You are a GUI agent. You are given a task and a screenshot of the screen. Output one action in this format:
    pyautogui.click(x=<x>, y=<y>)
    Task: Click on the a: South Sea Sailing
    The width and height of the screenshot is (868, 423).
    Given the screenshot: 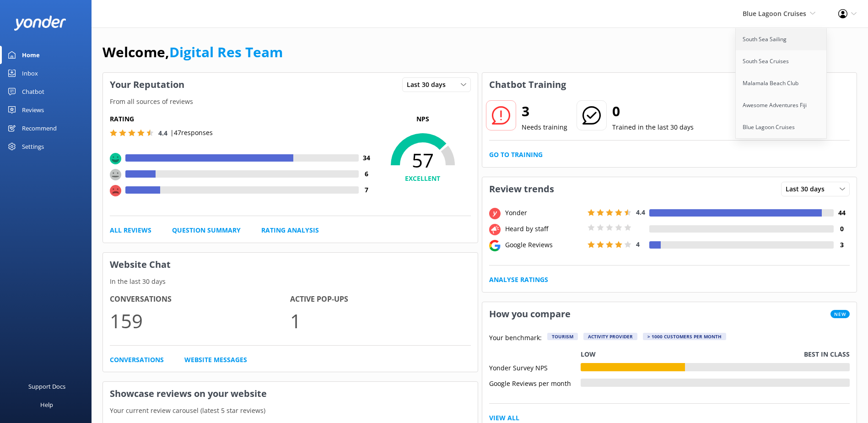 What is the action you would take?
    pyautogui.click(x=782, y=39)
    